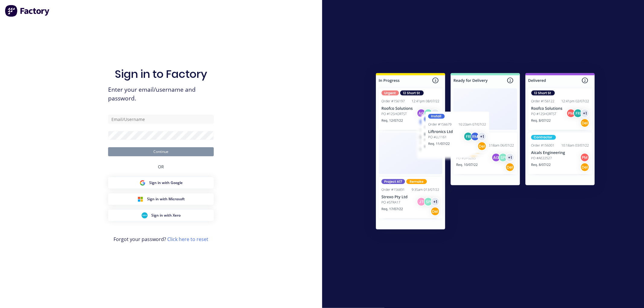 The image size is (644, 308). What do you see at coordinates (144, 215) in the screenshot?
I see `img: Xero Sign in` at bounding box center [144, 215].